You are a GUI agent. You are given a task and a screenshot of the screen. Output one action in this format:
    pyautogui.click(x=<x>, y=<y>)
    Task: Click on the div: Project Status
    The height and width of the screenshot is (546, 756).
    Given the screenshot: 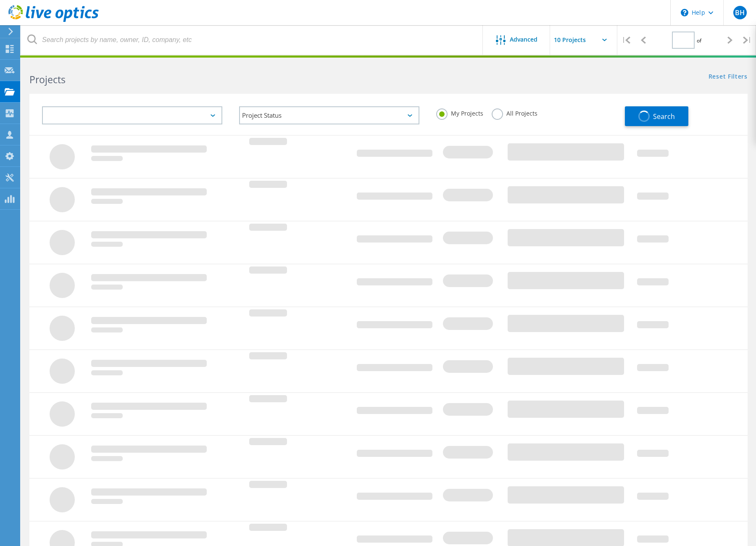 What is the action you would take?
    pyautogui.click(x=329, y=115)
    